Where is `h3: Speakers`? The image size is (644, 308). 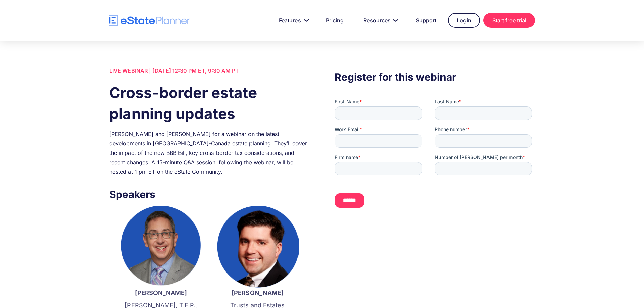
h3: Speakers is located at coordinates (209, 195).